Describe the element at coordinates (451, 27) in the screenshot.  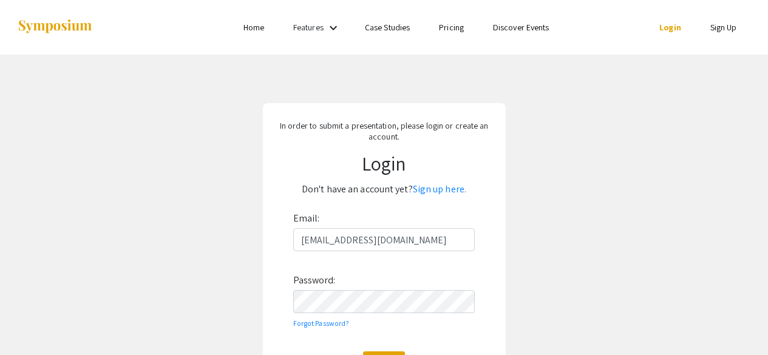
I see `a: Pricing` at that location.